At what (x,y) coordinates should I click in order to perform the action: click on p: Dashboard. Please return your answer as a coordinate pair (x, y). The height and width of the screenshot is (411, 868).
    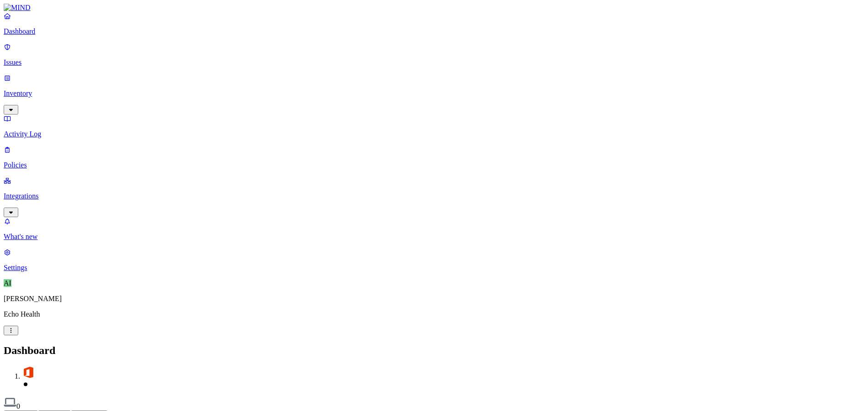
    Looking at the image, I should click on (434, 32).